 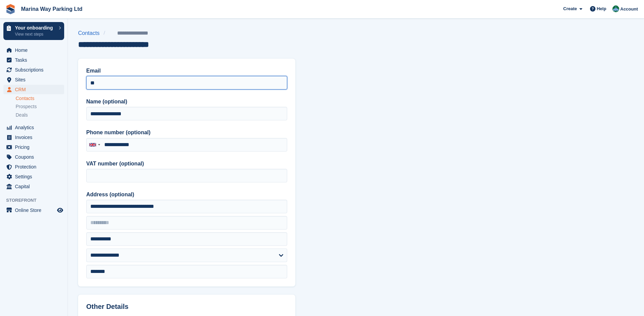 I want to click on span: Sites, so click(x=36, y=80).